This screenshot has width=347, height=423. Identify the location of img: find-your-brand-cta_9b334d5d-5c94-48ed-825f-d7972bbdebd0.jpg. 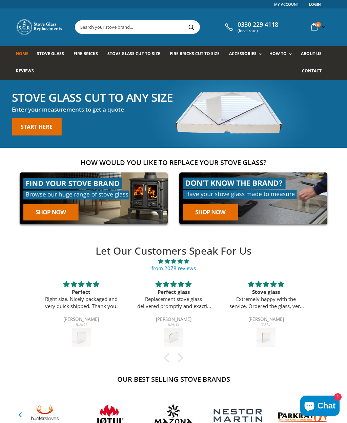
(93, 198).